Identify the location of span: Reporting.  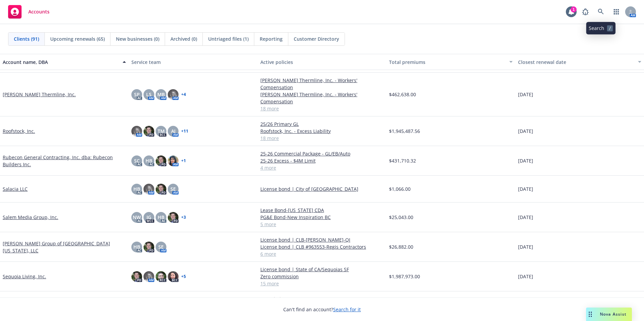
(271, 39).